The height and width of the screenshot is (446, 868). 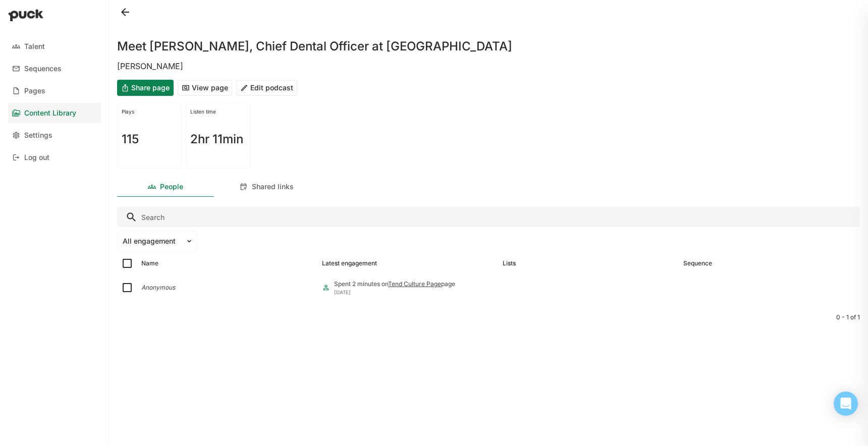 I want to click on h1: 115, so click(x=130, y=140).